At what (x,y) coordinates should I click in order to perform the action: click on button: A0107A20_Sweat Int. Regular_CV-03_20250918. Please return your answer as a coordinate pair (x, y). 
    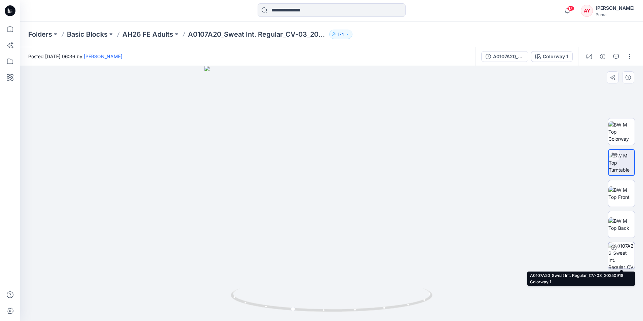
    Looking at the image, I should click on (505, 57).